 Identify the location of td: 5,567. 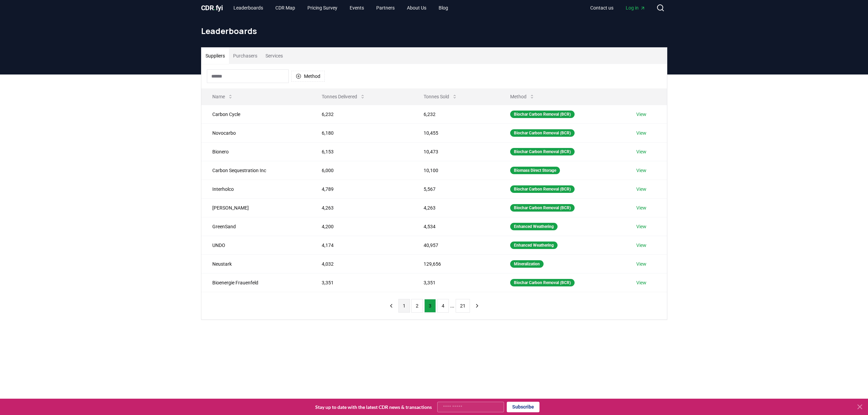
(456, 189).